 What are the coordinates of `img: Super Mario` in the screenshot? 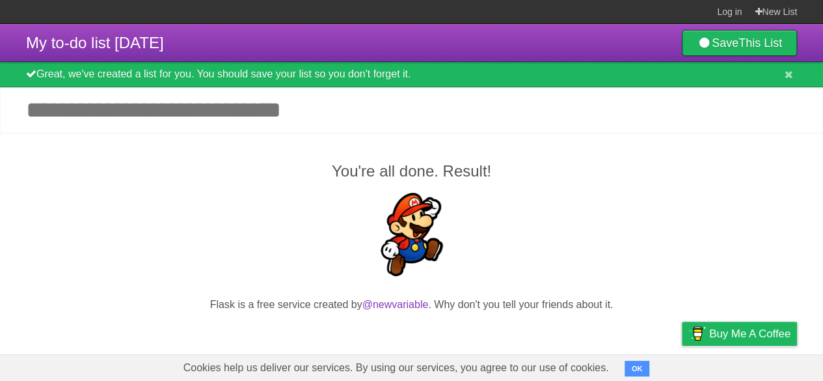 It's located at (412, 234).